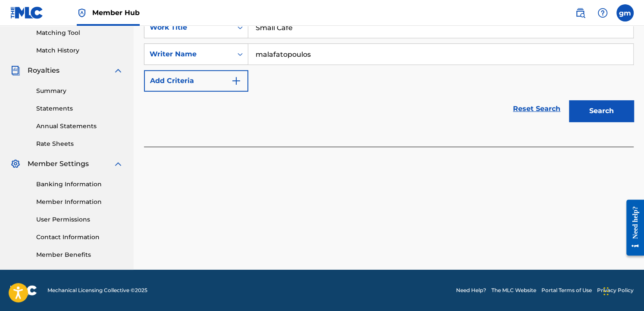 The image size is (644, 311). What do you see at coordinates (80, 184) in the screenshot?
I see `a: Banking Information` at bounding box center [80, 184].